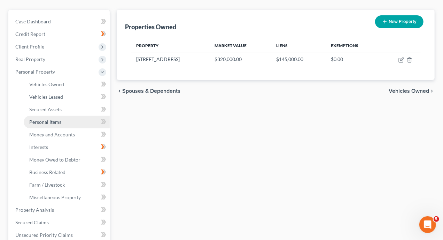 This screenshot has height=240, width=443. What do you see at coordinates (151, 27) in the screenshot?
I see `div: Properties Owned` at bounding box center [151, 27].